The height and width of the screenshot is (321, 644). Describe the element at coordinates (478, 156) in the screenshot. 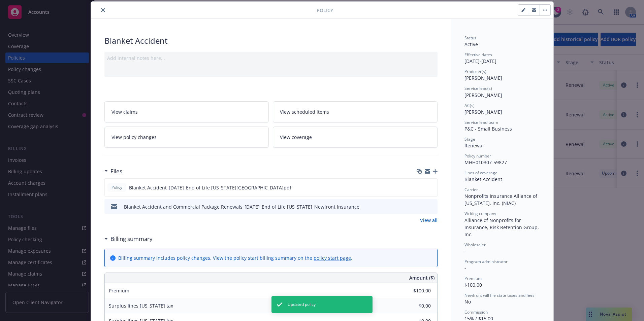

I see `span: Policy number` at that location.